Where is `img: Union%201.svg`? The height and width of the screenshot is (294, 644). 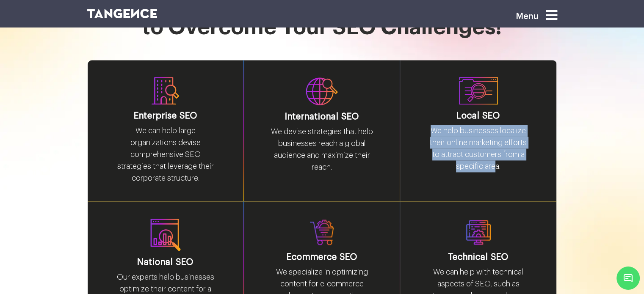 img: Union%201.svg is located at coordinates (478, 90).